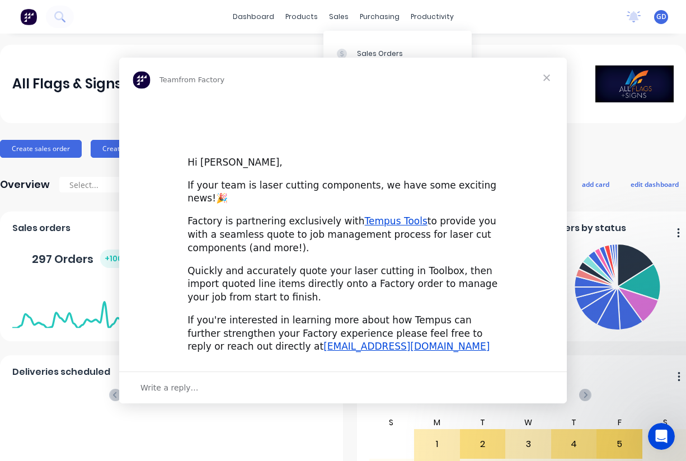  I want to click on a: Tempus Tools, so click(396, 221).